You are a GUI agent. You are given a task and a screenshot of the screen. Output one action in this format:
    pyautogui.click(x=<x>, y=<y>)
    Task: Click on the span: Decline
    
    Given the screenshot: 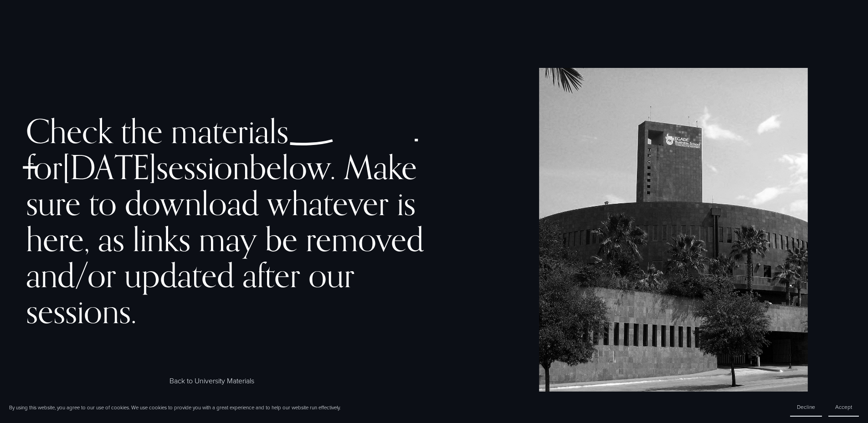 What is the action you would take?
    pyautogui.click(x=806, y=407)
    